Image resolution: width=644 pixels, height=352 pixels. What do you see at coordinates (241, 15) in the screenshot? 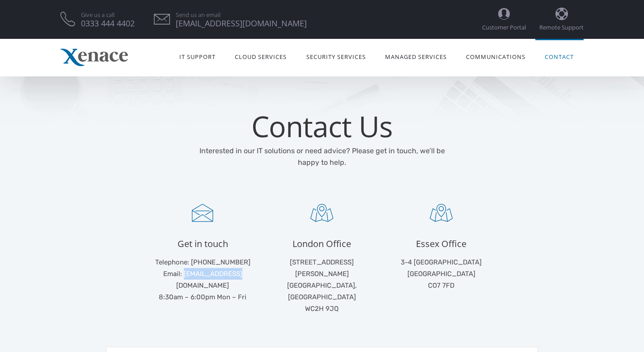
I see `span: Send us an email` at bounding box center [241, 15].